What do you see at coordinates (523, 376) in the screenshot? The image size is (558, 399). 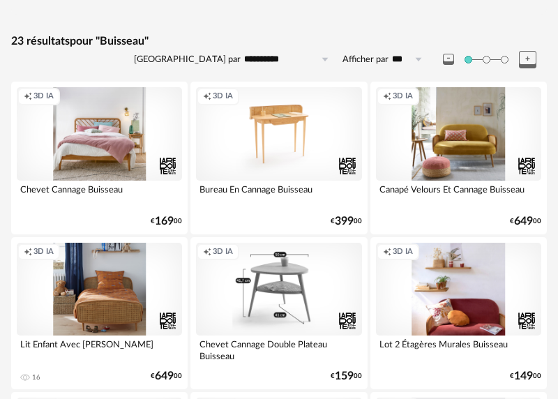 I see `span: 149` at bounding box center [523, 376].